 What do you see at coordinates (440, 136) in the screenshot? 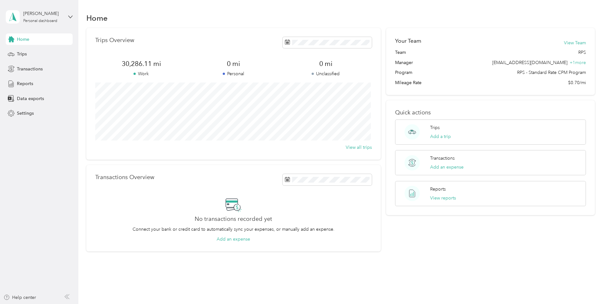
I see `button: Add a trip` at bounding box center [440, 136].